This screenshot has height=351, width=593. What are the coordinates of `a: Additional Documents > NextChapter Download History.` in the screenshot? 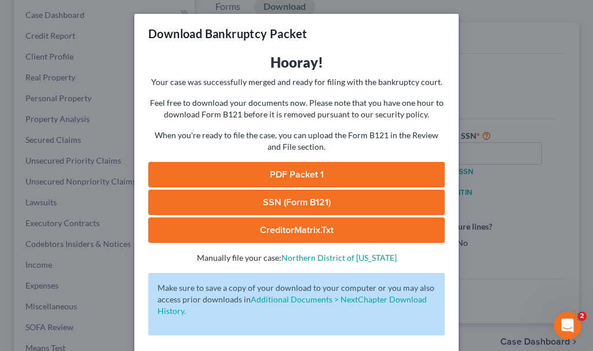 It's located at (292, 305).